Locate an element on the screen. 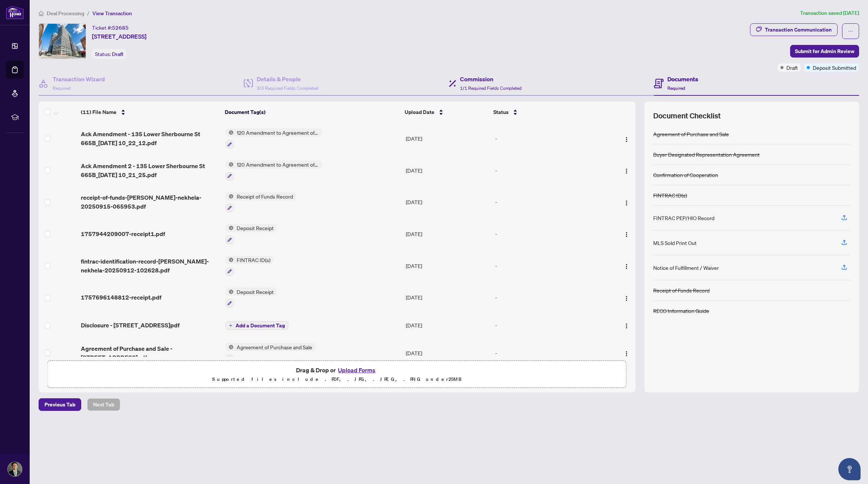 The width and height of the screenshot is (868, 484). button: Previous Tab is located at coordinates (60, 404).